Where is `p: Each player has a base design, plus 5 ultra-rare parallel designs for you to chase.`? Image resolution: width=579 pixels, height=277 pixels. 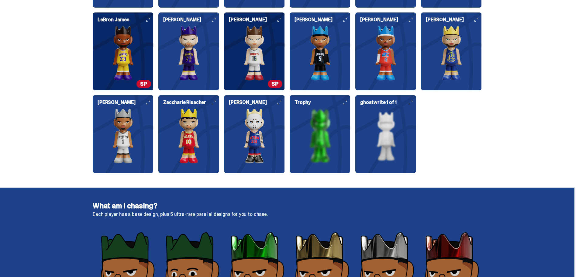 p: Each player has a base design, plus 5 ultra-rare parallel designs for you to chase. is located at coordinates (287, 214).